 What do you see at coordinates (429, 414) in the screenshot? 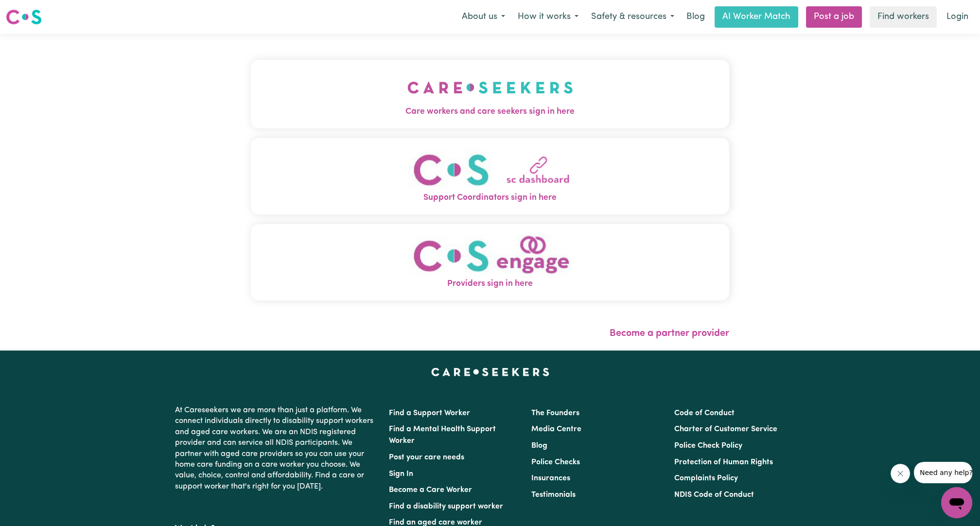
I see `a: Find a Support Worker` at bounding box center [429, 414].